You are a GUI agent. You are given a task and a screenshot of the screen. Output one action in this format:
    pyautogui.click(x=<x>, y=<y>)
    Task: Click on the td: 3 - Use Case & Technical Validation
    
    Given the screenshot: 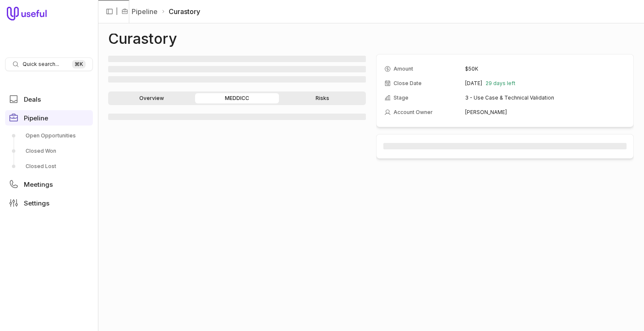 What is the action you would take?
    pyautogui.click(x=545, y=98)
    